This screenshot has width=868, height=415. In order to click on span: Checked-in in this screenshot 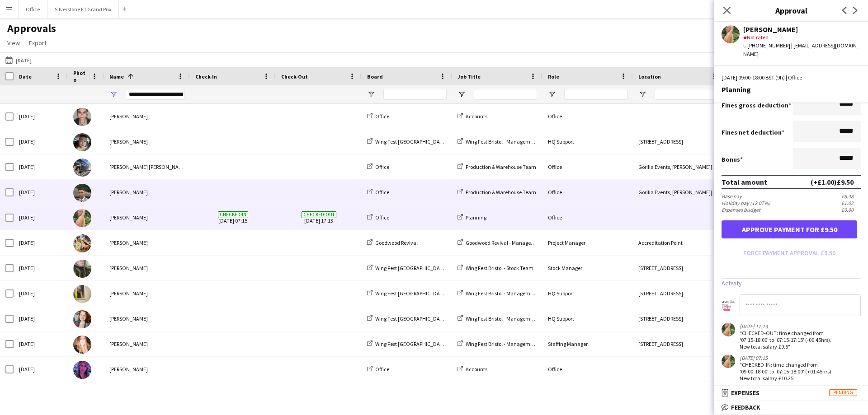, I will do `click(233, 215)`.